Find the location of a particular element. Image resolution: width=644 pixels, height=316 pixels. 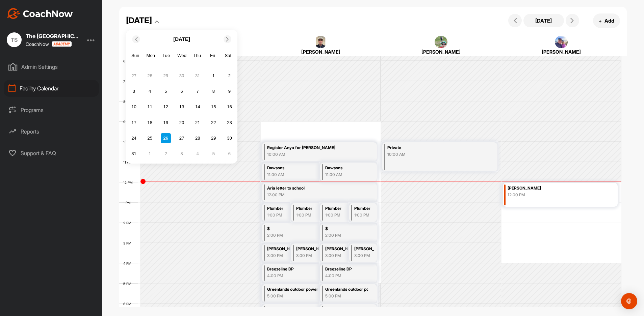

div: Aria letter to school is located at coordinates (312, 188).